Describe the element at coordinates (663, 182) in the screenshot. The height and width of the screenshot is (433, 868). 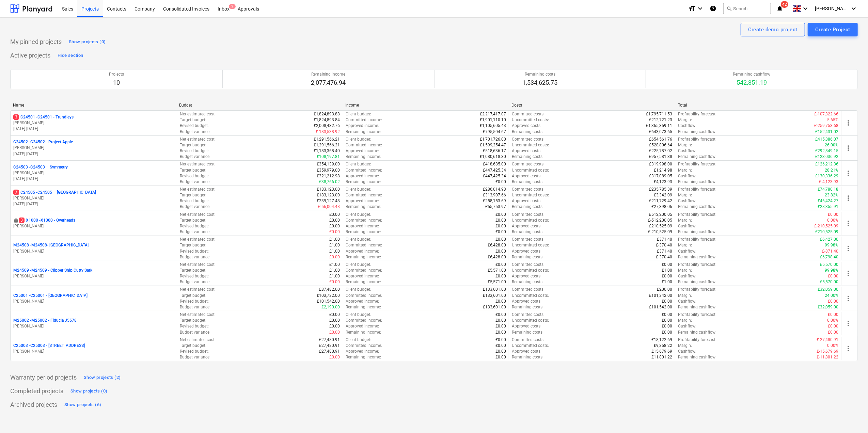
I see `p: £4,123.93` at that location.